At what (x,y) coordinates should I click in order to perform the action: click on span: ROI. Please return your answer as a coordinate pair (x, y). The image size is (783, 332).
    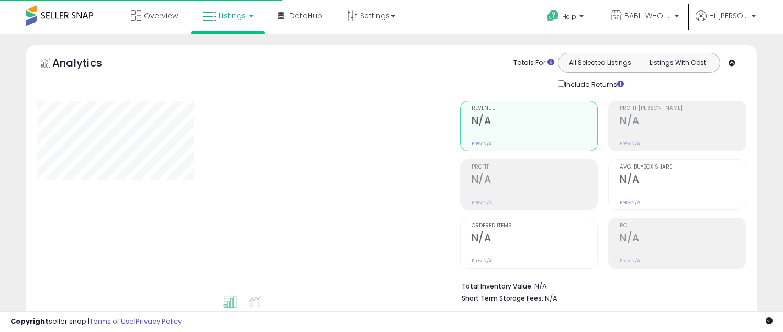
    Looking at the image, I should click on (683, 226).